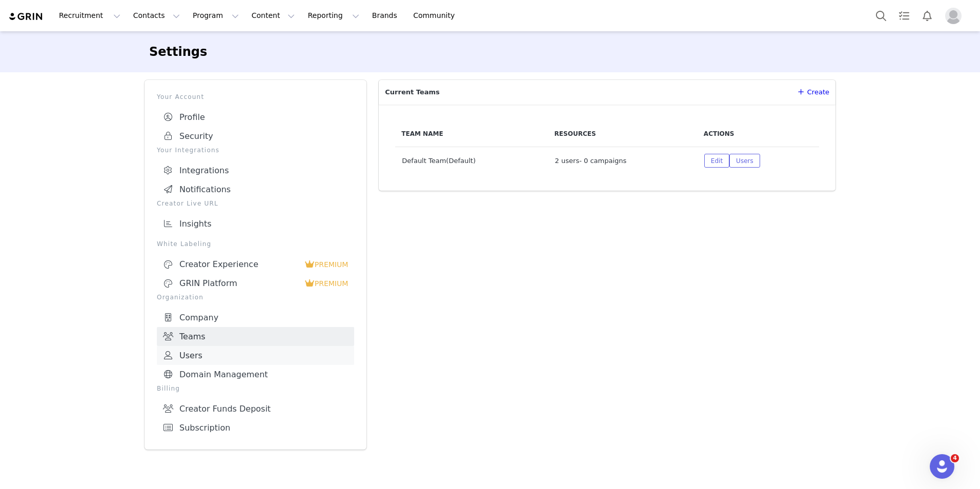  I want to click on a: Insights, so click(255, 223).